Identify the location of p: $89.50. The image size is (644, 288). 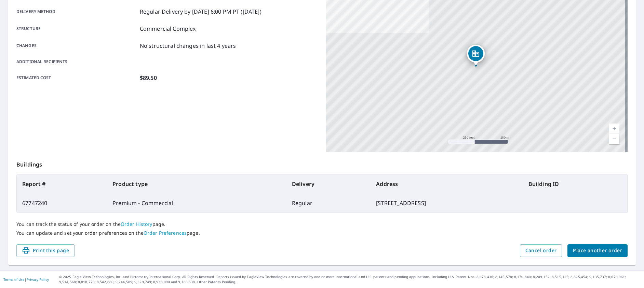
(148, 78).